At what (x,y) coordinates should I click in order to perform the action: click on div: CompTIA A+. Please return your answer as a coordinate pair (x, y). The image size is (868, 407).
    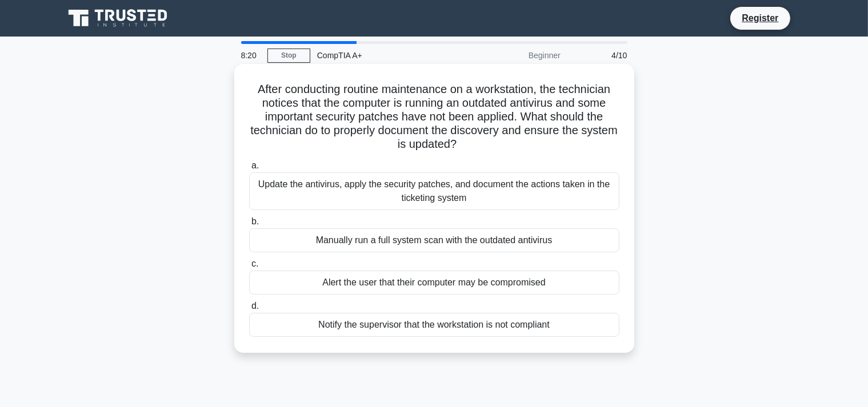
    Looking at the image, I should click on (388, 56).